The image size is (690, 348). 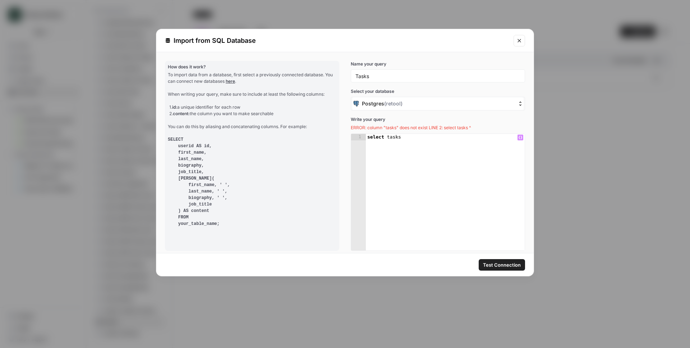 I want to click on p: How does it work?, so click(x=252, y=67).